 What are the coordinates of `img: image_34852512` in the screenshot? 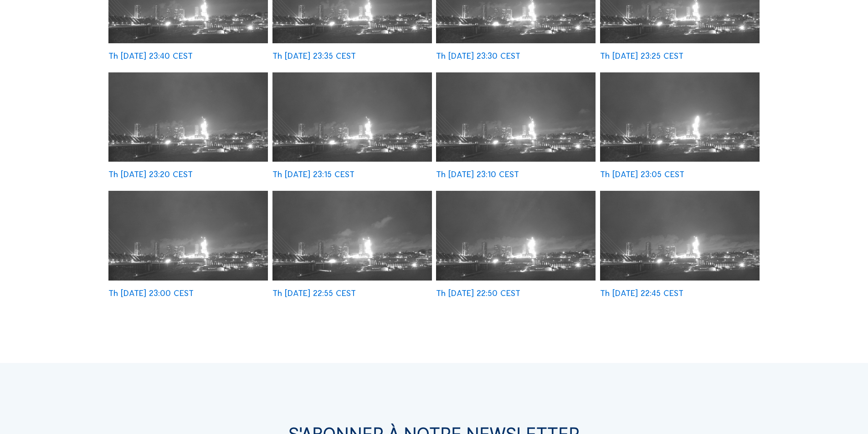 It's located at (352, 236).